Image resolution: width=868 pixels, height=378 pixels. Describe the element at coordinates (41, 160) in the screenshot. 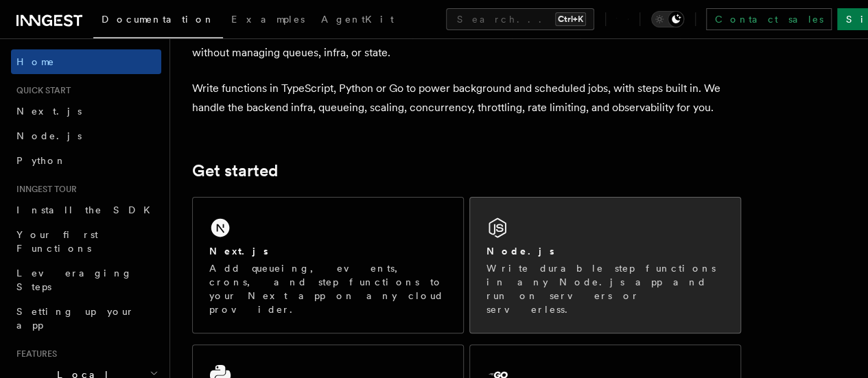

I see `span: Python` at that location.